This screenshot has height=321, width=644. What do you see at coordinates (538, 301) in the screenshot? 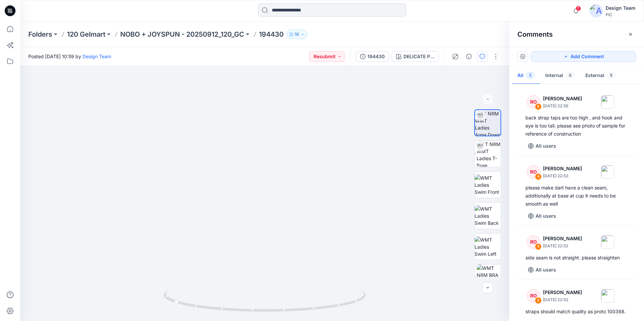
I see `div: 2` at bounding box center [538, 301].